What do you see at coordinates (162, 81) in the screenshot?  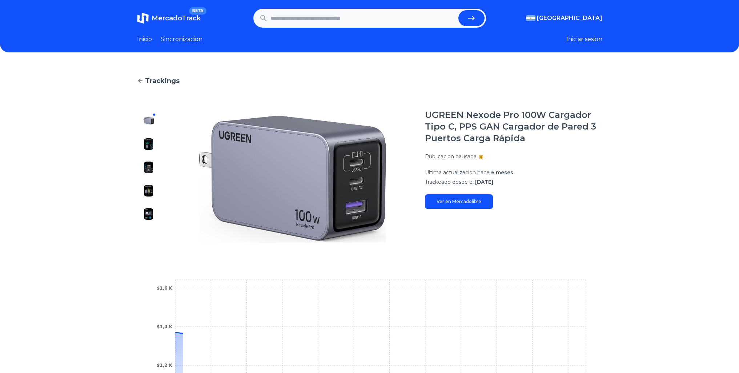 I see `span: Trackings` at bounding box center [162, 81].